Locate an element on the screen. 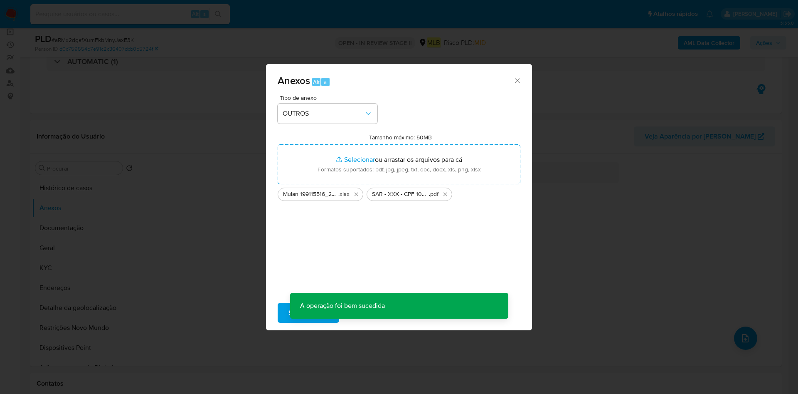 The image size is (798, 394). span: OUTROS is located at coordinates (323, 113).